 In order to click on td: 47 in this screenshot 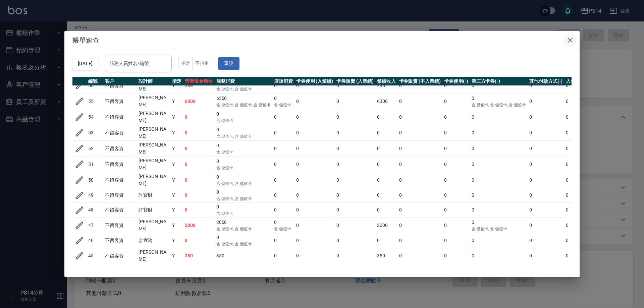, I will do `click(95, 225)`.